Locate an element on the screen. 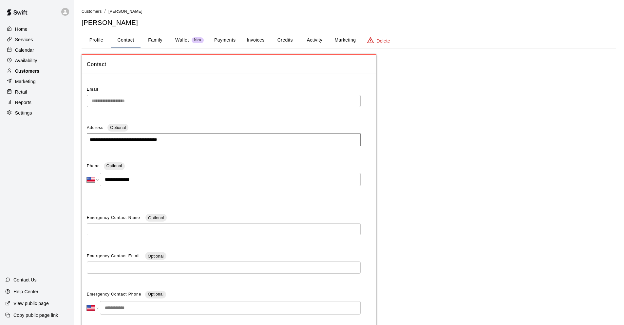 The height and width of the screenshot is (325, 624). a: Availability is located at coordinates (37, 61).